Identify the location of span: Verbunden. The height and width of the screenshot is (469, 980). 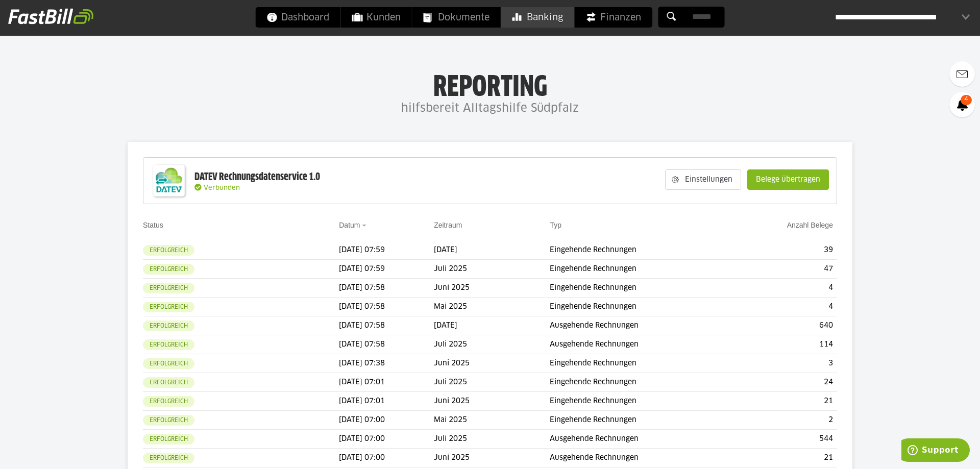
(221, 188).